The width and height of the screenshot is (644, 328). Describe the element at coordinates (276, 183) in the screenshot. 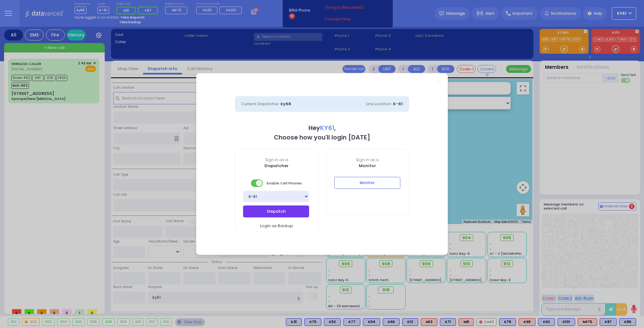

I see `span: Enable Cell Phones` at that location.